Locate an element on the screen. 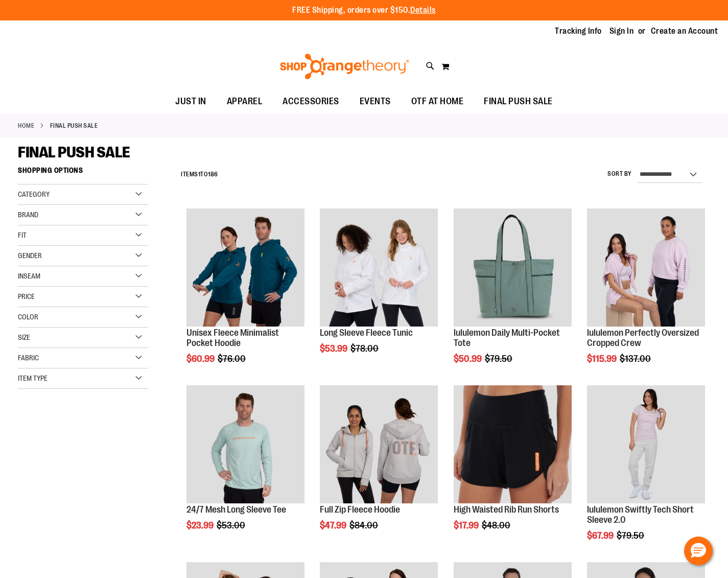 The height and width of the screenshot is (578, 728). a: JUST IN is located at coordinates (190, 102).